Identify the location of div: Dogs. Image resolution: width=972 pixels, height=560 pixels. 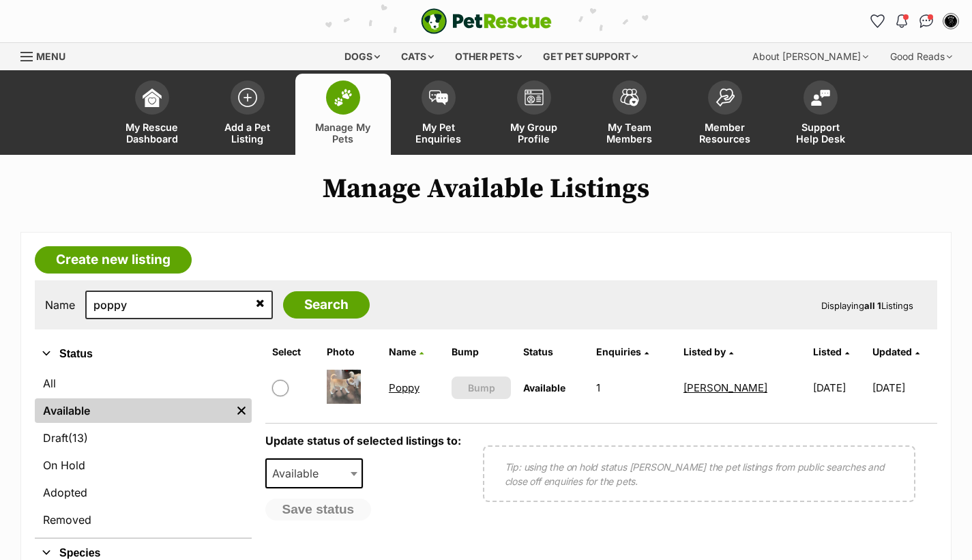
(362, 57).